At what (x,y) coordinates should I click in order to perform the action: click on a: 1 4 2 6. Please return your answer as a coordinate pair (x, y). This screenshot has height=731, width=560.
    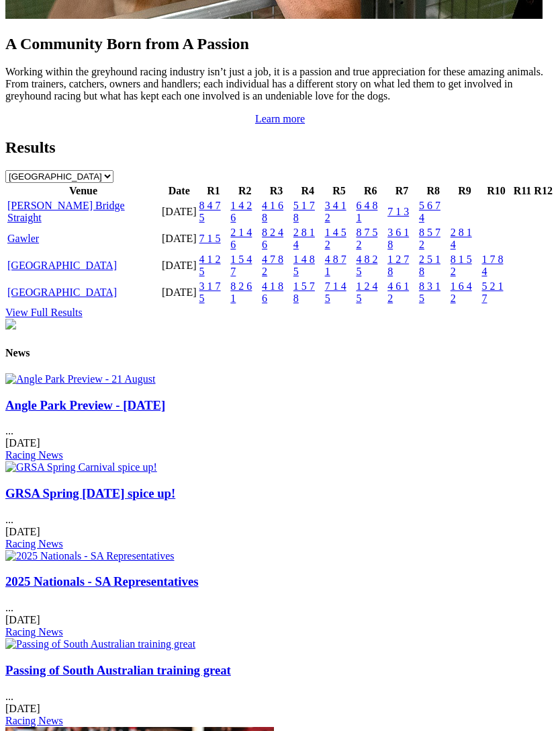
    Looking at the image, I should click on (241, 211).